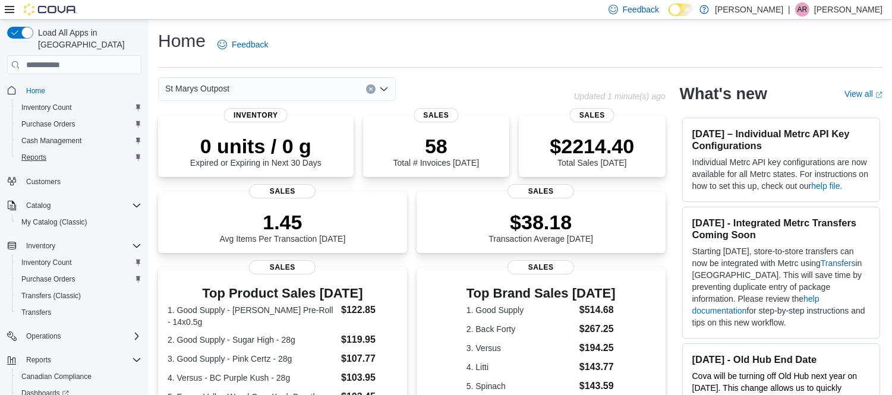 This screenshot has height=395, width=892. What do you see at coordinates (79, 124) in the screenshot?
I see `button: Purchase Orders` at bounding box center [79, 124].